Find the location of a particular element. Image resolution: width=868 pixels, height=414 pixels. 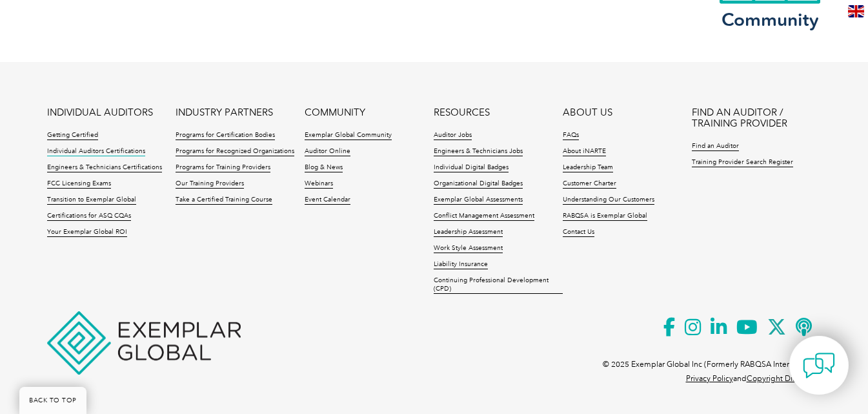

a: Auditor Jobs is located at coordinates (452, 136).